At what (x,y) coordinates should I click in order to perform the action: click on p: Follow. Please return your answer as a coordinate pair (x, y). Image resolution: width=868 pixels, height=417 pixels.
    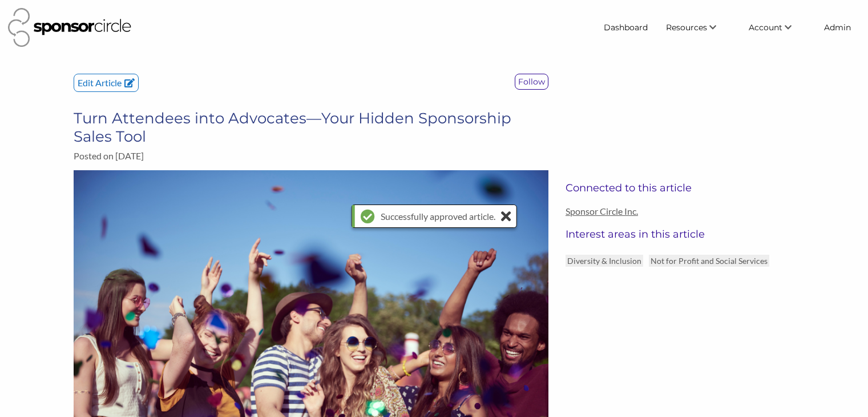
    Looking at the image, I should click on (531, 82).